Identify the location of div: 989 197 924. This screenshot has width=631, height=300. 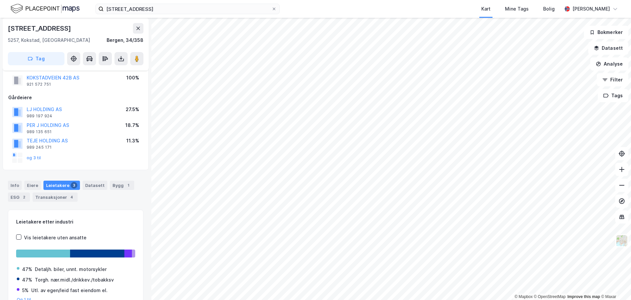
(40, 116).